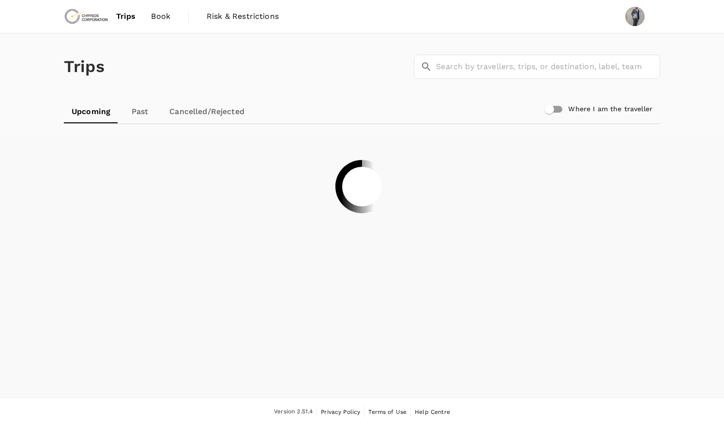 The image size is (724, 424). I want to click on h1: Trips, so click(84, 67).